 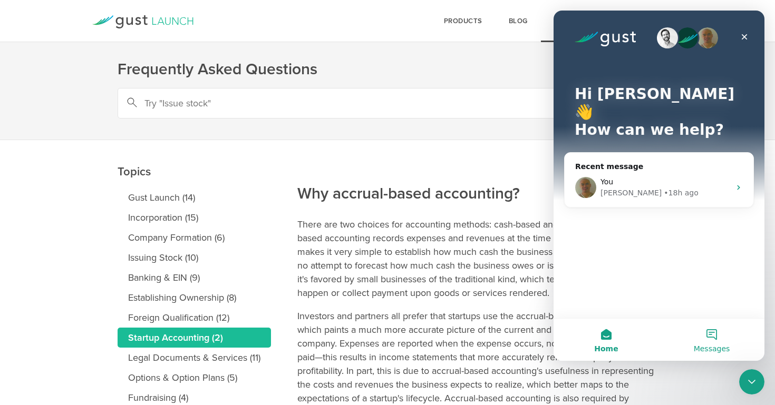 What do you see at coordinates (158, 330) in the screenshot?
I see `button: Messages` at bounding box center [158, 330].